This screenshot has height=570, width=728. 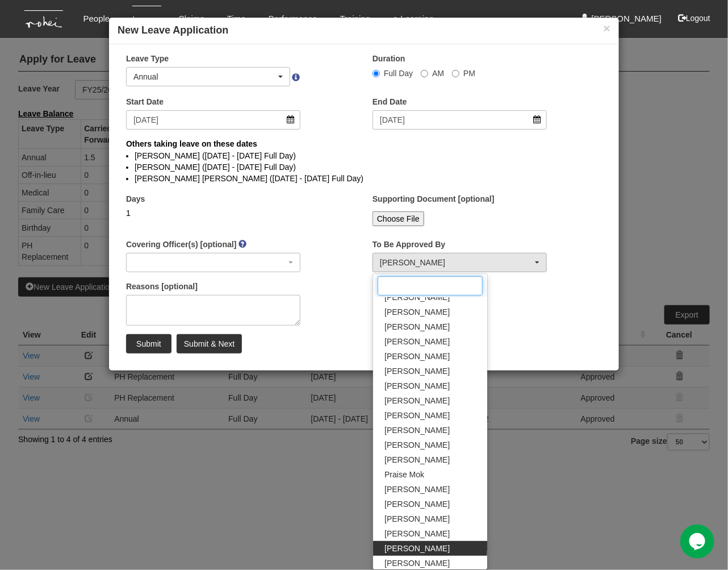 What do you see at coordinates (181, 244) in the screenshot?
I see `label: Covering Officer(s) [optional]` at bounding box center [181, 244].